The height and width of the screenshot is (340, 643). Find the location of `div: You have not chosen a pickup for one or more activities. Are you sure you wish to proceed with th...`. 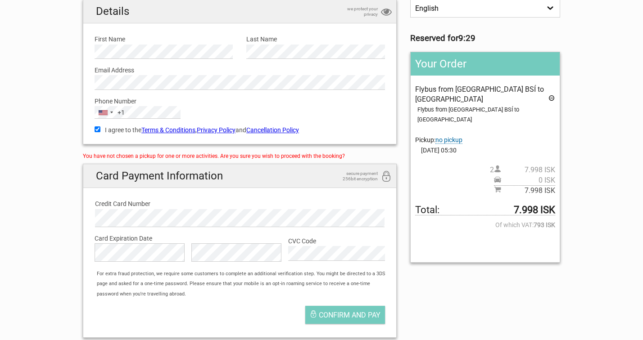

div: You have not chosen a pickup for one or more activities. Are you sure you wish to proceed with th... is located at coordinates (239, 156).